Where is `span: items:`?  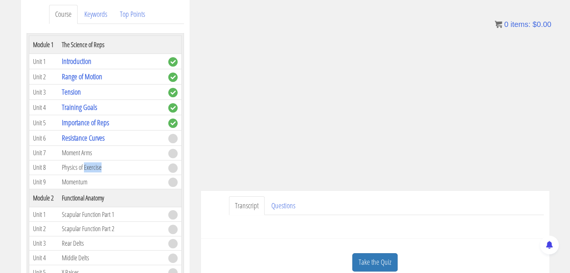
span: items: is located at coordinates (520, 24).